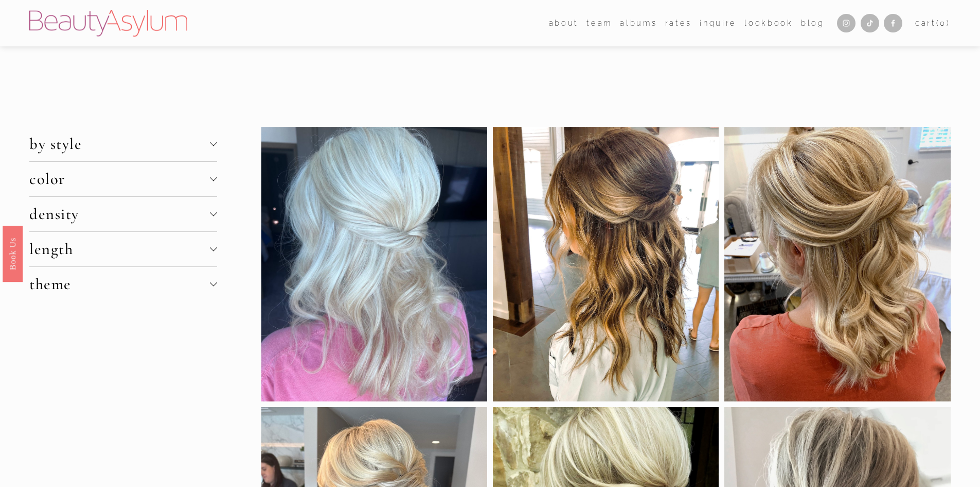 This screenshot has width=980, height=487. Describe the element at coordinates (893, 23) in the screenshot. I see `a: Facebook` at that location.